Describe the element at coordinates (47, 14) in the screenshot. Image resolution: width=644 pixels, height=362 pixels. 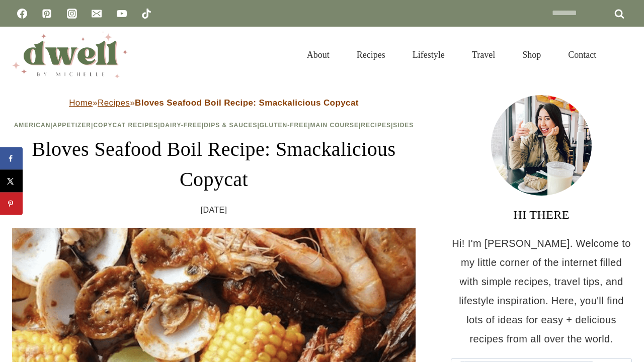
I see `a: Pinterest` at that location.